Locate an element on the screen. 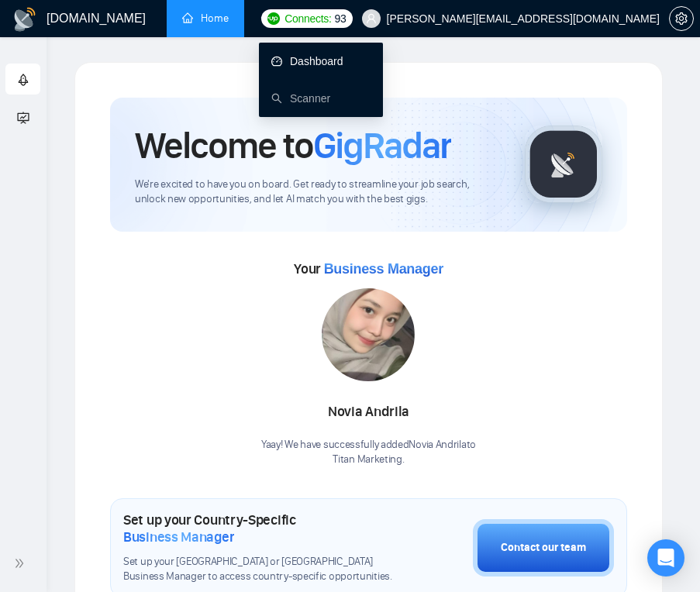  div: Contact our team is located at coordinates (544, 548).